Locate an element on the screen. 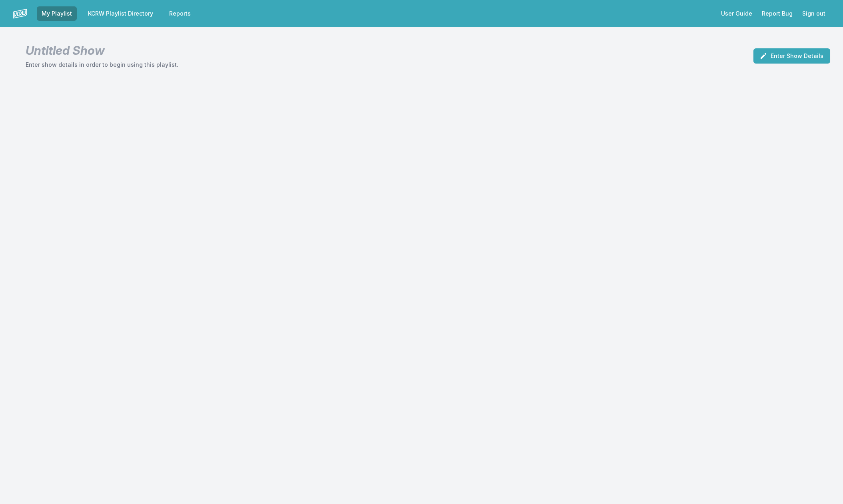  a: User Guide is located at coordinates (736, 14).